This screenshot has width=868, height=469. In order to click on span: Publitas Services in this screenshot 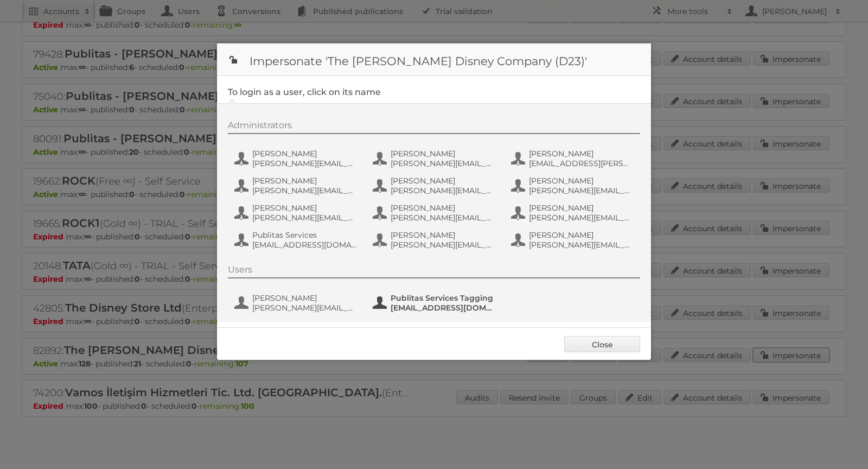, I will do `click(305, 235)`.